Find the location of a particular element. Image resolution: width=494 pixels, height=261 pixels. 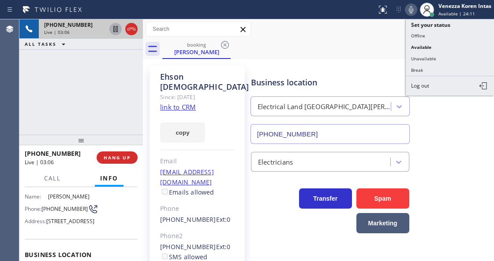

span: HANG UP is located at coordinates (117, 158).